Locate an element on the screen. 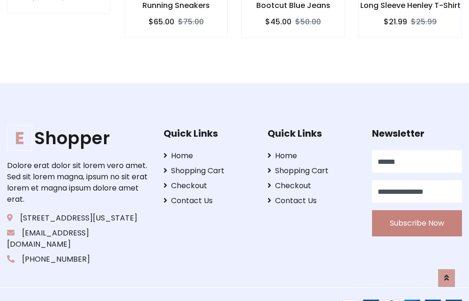 This screenshot has width=469, height=301. del: $75.00 is located at coordinates (191, 22).